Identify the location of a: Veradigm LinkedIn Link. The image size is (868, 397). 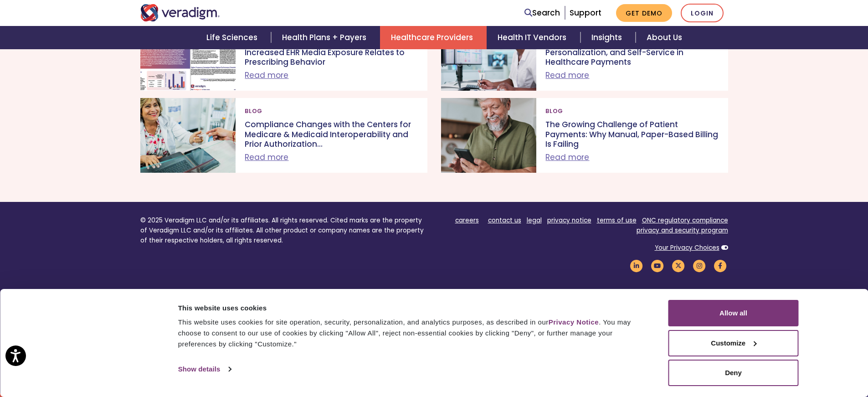
(637, 266).